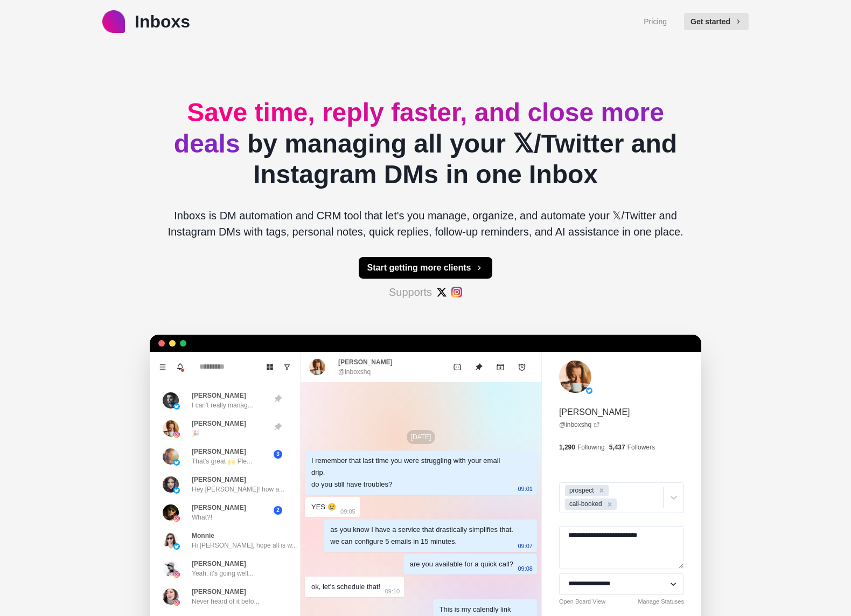 The height and width of the screenshot is (616, 851). Describe the element at coordinates (641, 447) in the screenshot. I see `p: Followers` at that location.